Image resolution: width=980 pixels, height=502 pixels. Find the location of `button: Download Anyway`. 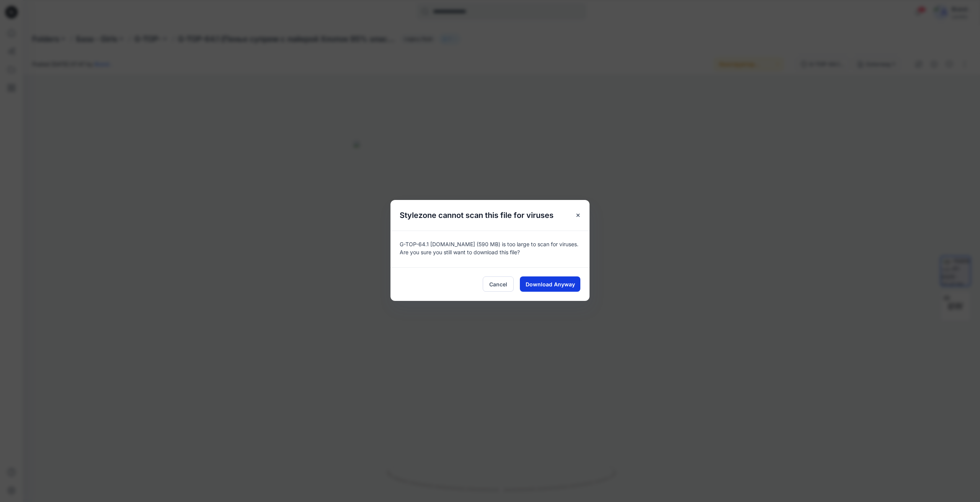

button: Download Anyway is located at coordinates (550, 284).